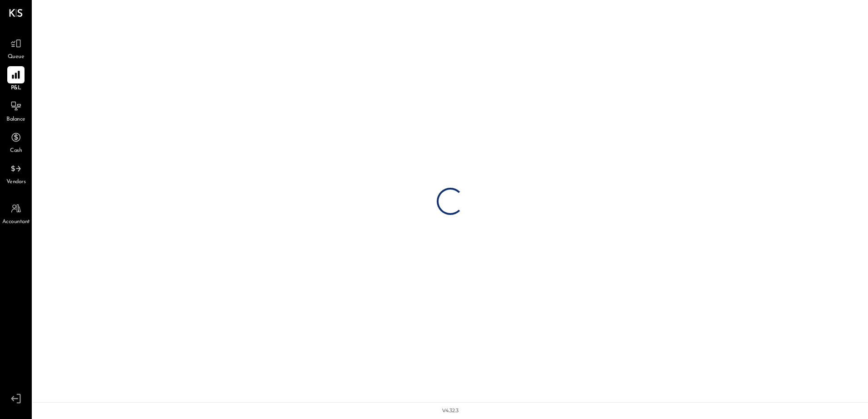  Describe the element at coordinates (16, 151) in the screenshot. I see `span: Cash` at that location.